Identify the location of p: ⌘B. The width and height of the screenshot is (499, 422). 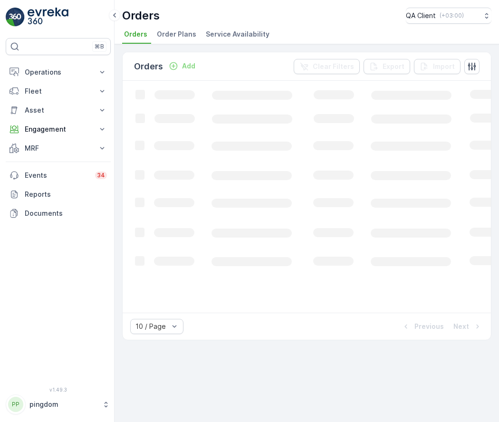
(99, 47).